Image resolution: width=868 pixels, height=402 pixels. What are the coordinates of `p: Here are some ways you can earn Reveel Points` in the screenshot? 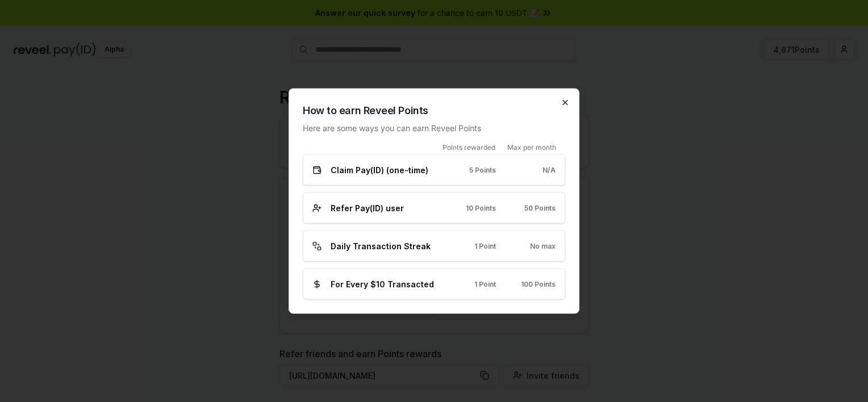 It's located at (434, 127).